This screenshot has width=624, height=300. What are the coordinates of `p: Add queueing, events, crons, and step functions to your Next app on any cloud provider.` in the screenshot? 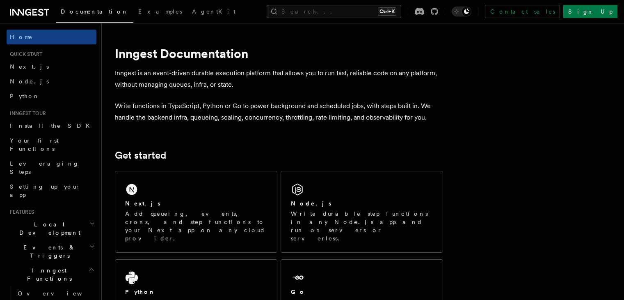 It's located at (196, 226).